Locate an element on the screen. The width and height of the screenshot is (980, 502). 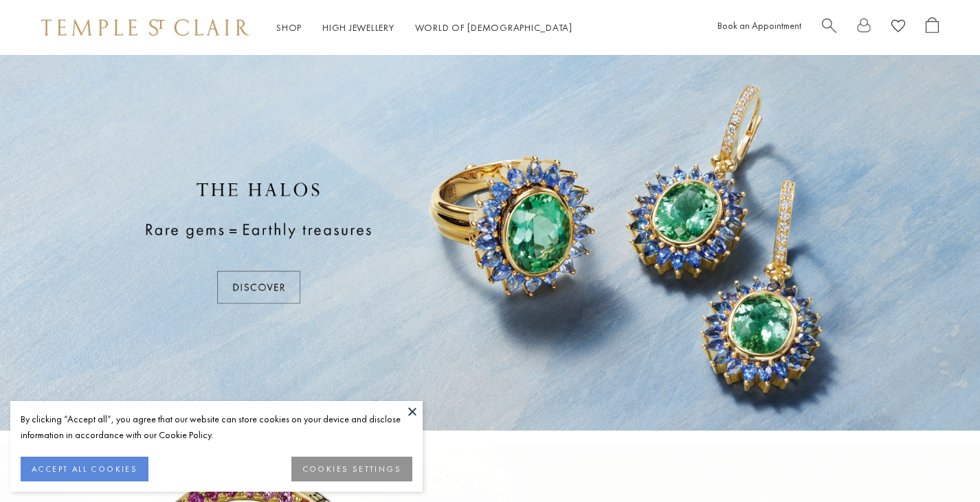
button: COOKIES SETTINGS is located at coordinates (352, 469).